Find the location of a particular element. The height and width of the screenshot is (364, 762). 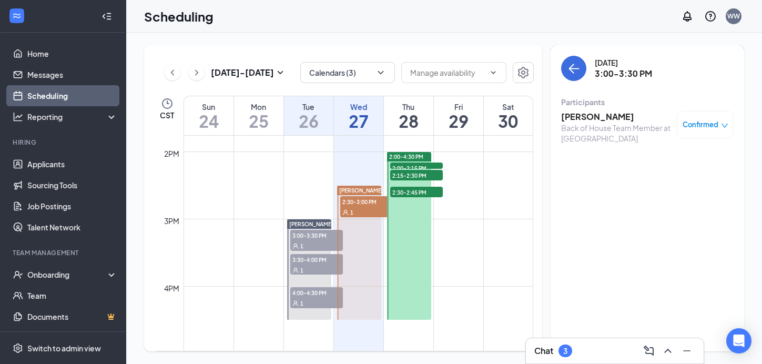

svg: Analysis is located at coordinates (18, 117).